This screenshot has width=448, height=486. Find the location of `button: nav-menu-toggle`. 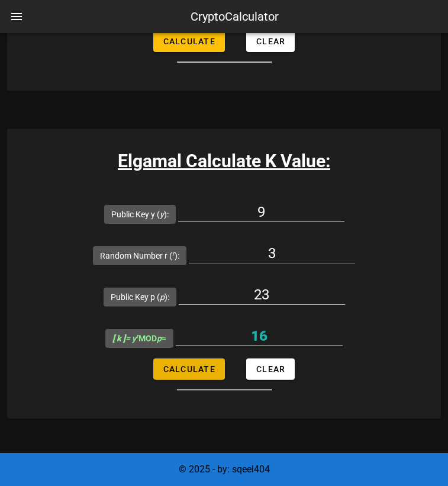

button: nav-menu-toggle is located at coordinates (17, 17).